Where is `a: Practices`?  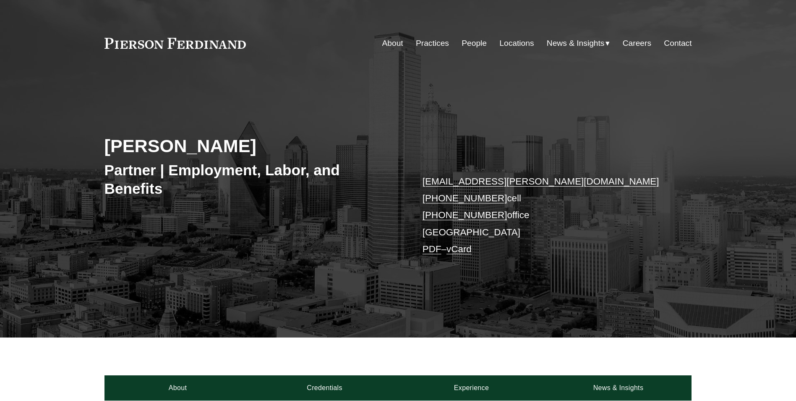
a: Practices is located at coordinates (432, 43).